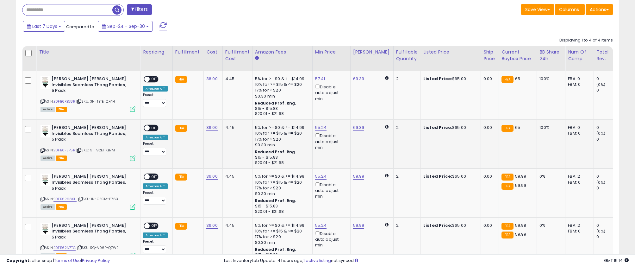 The width and height of the screenshot is (635, 267). What do you see at coordinates (96, 260) in the screenshot?
I see `a: Privacy Policy` at bounding box center [96, 260].